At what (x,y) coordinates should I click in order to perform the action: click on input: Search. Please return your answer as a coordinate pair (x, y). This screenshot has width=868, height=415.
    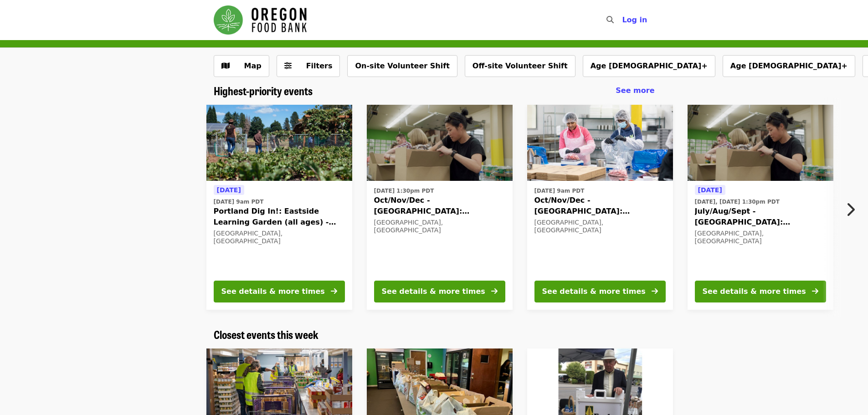
    Looking at the image, I should click on (623, 20).